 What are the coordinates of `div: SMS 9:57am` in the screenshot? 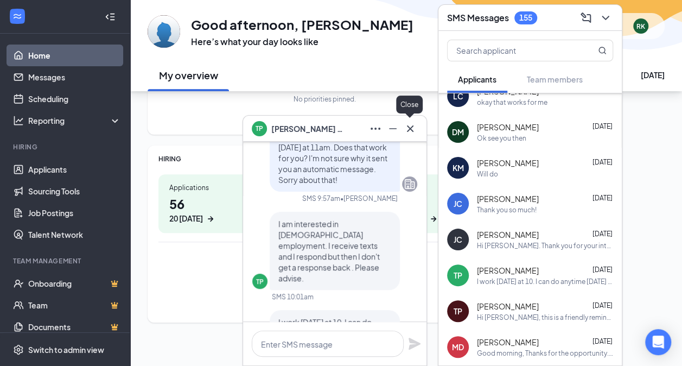 It's located at (321, 198).